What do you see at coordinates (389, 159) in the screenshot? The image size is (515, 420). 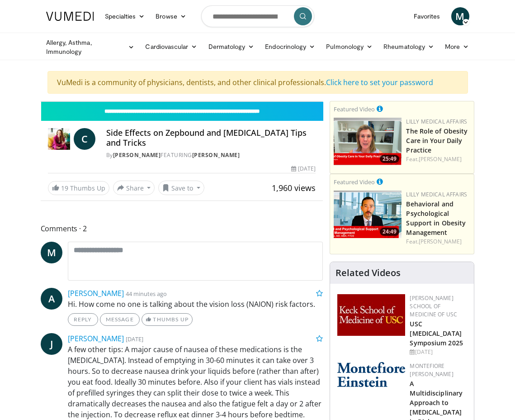 I see `span: 25:49` at bounding box center [389, 159].